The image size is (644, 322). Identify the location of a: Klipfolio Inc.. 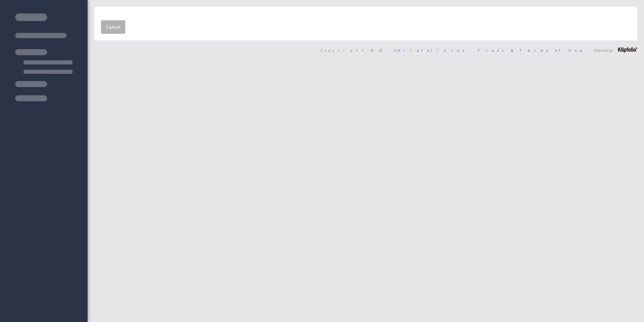
(434, 50).